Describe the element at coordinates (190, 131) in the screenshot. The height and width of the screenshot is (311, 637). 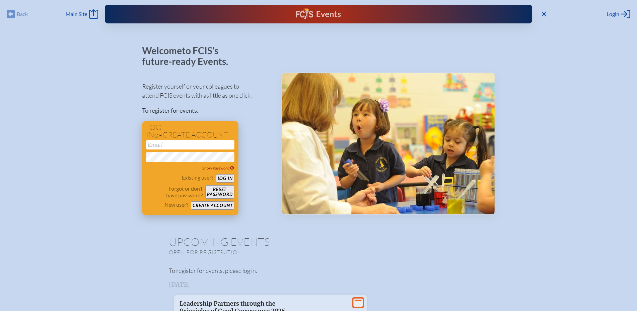
I see `h1: Log in create account` at that location.